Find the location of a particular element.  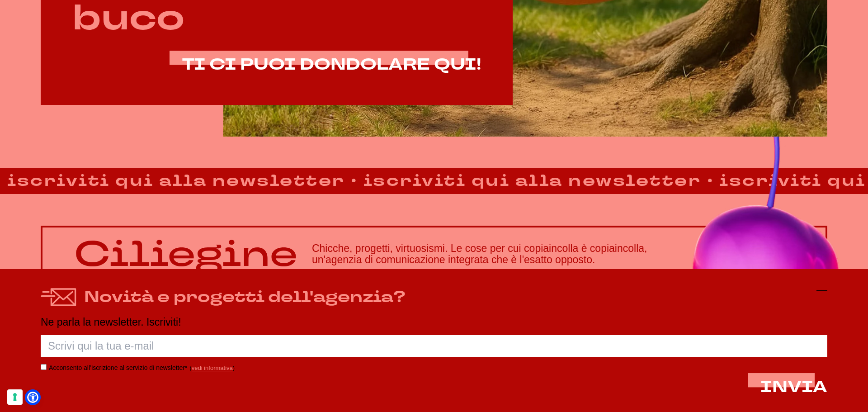

span: TI CI PUOI DONDOLARE QUI! is located at coordinates (332, 65).